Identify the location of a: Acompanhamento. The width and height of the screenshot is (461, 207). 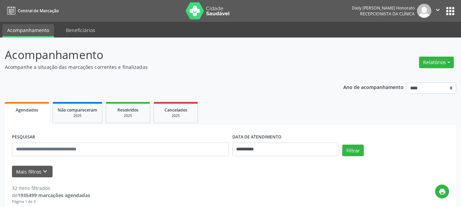
(28, 31).